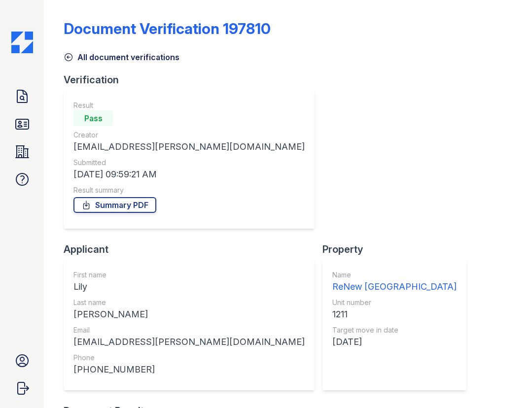 The width and height of the screenshot is (532, 408). Describe the element at coordinates (189, 302) in the screenshot. I see `div: Last name` at that location.